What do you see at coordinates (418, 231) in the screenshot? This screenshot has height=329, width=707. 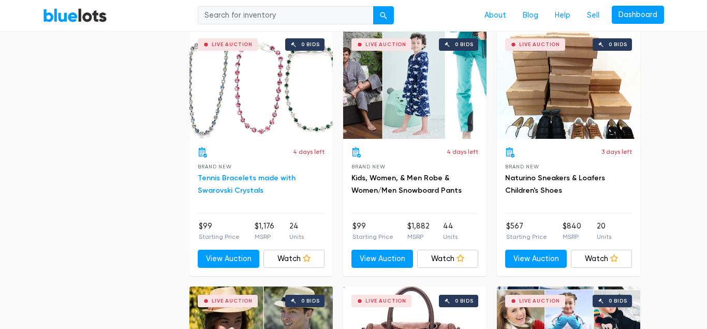 I see `li: $1,882` at bounding box center [418, 231].